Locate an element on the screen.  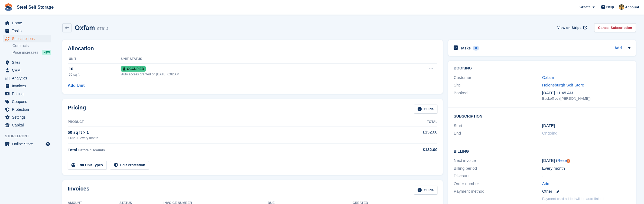
div: Customer is located at coordinates (498, 78).